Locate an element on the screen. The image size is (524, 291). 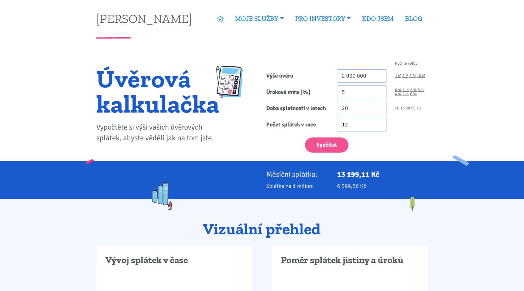
a: 2 % is located at coordinates (414, 90).